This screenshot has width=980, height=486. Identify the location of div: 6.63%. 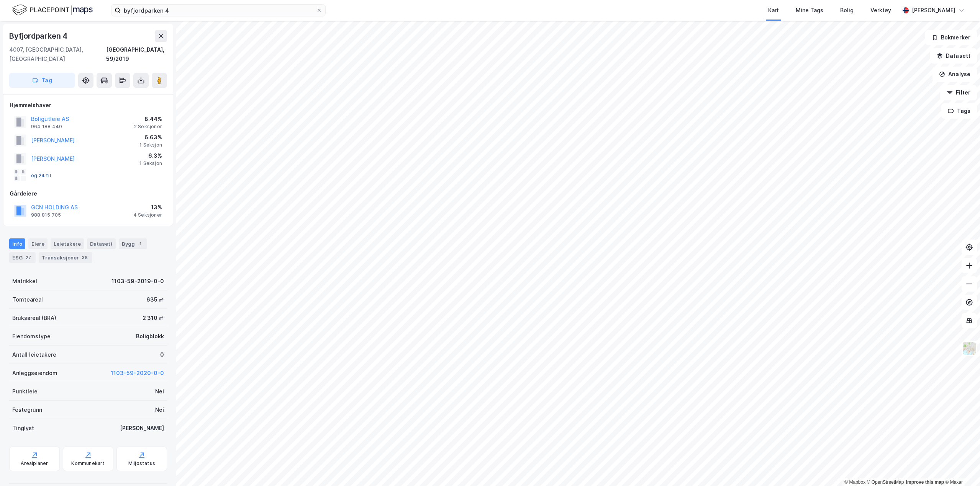
(151, 138).